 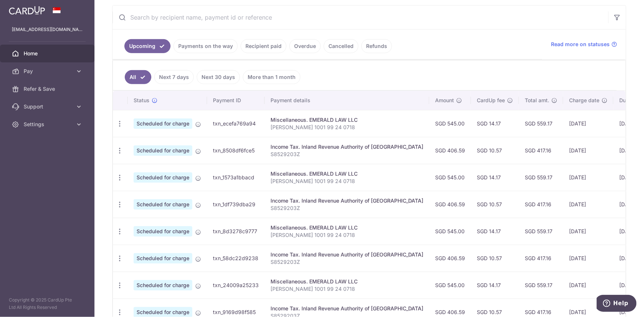 What do you see at coordinates (584, 100) in the screenshot?
I see `span: Charge date` at bounding box center [584, 100].